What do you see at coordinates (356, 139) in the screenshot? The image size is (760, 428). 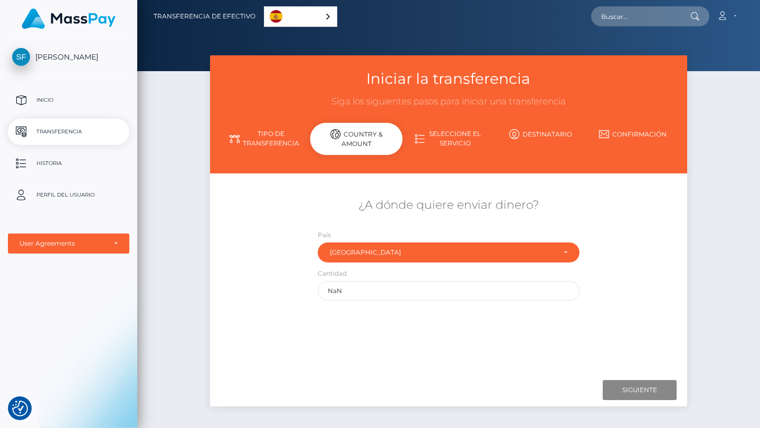 I see `div: Country & Amount` at bounding box center [356, 139].